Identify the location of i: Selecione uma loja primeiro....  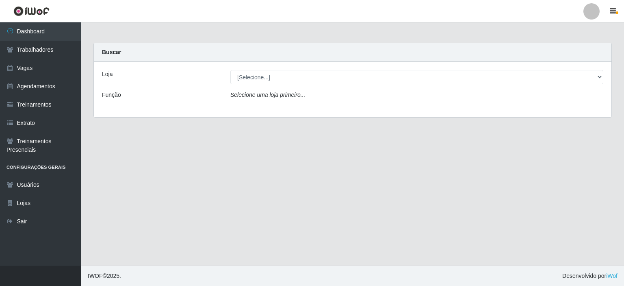
(268, 95).